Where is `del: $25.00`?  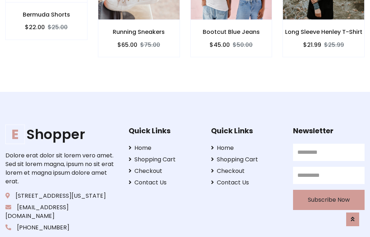 del: $25.00 is located at coordinates (57, 27).